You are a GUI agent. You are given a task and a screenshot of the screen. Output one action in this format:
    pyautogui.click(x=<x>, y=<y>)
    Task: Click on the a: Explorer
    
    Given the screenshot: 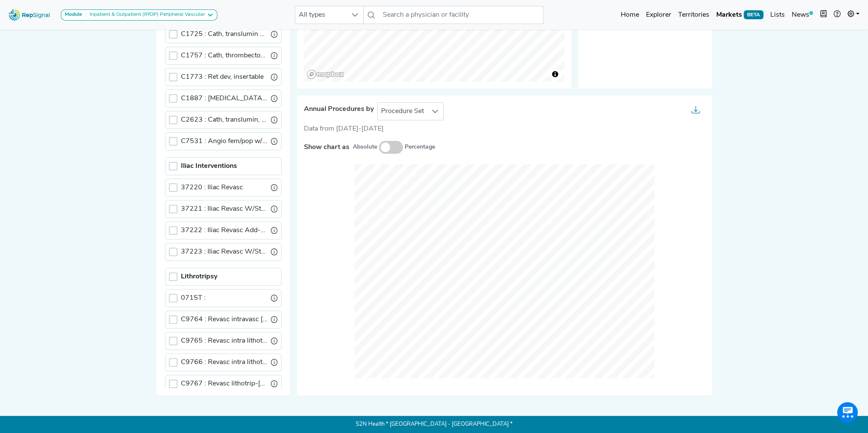 What is the action you would take?
    pyautogui.click(x=659, y=15)
    